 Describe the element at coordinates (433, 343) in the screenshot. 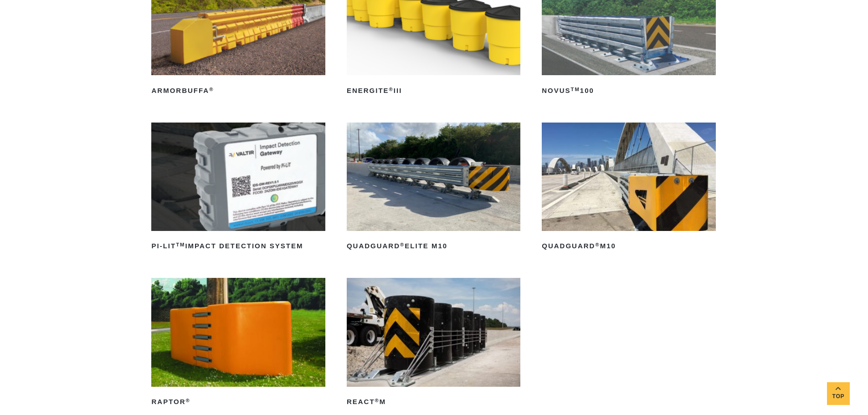

I see `a: REACT®M` at that location.